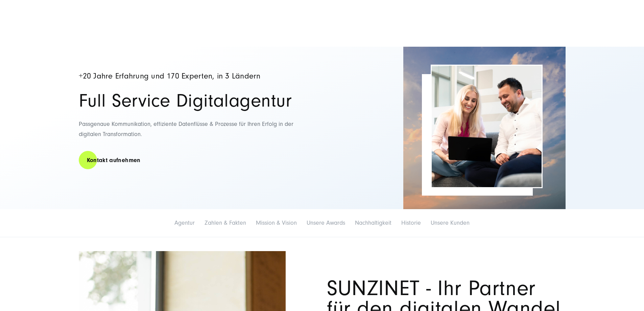  Describe the element at coordinates (225, 223) in the screenshot. I see `a: Zahlen & Fakten` at that location.